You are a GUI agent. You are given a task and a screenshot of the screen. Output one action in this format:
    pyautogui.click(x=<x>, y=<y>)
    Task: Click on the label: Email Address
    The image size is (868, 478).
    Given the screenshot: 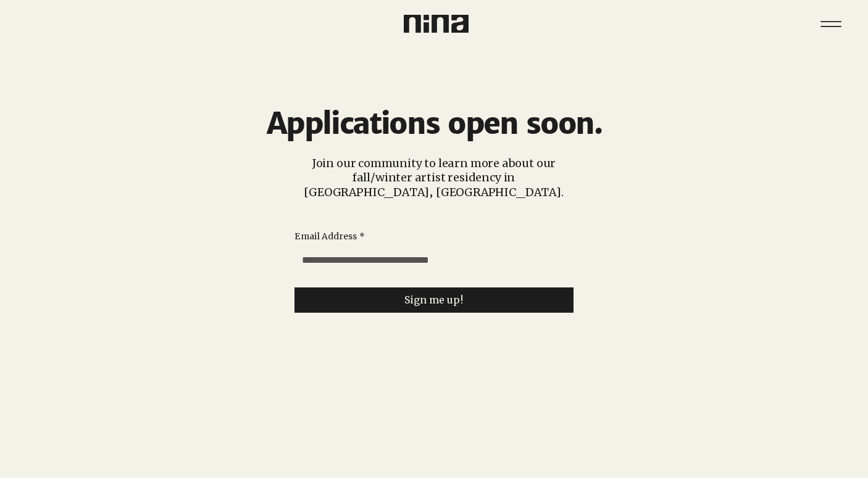 What is the action you would take?
    pyautogui.click(x=330, y=237)
    